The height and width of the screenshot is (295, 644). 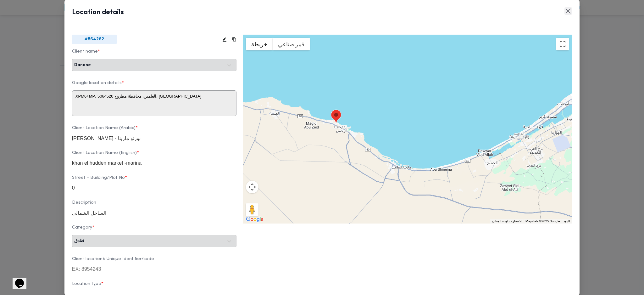 I want to click on button: Chat widget, so click(x=13, y=14).